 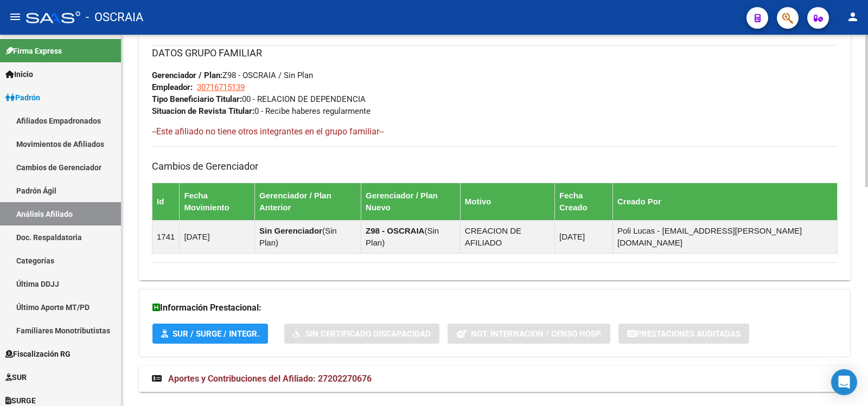 What do you see at coordinates (217, 201) in the screenshot?
I see `th: Fecha Movimiento` at bounding box center [217, 201].